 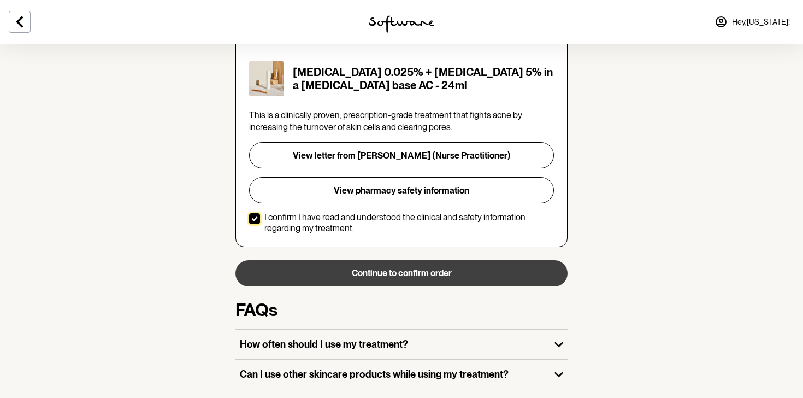 What do you see at coordinates (393, 374) in the screenshot?
I see `h3: Can I use other skincare products while using my treatment?` at bounding box center [393, 374].